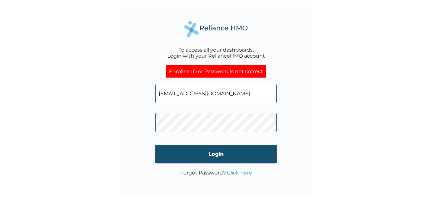 This screenshot has width=432, height=203. What do you see at coordinates (216, 154) in the screenshot?
I see `input: Login` at bounding box center [216, 154].